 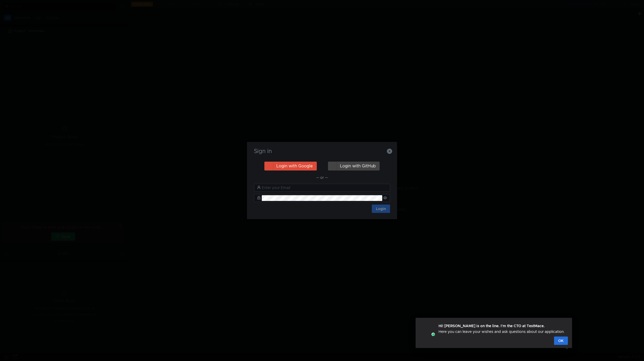 What do you see at coordinates (501, 329) in the screenshot?
I see `div: Here you can leave your wishes and ask questions about our application.` at bounding box center [501, 329].